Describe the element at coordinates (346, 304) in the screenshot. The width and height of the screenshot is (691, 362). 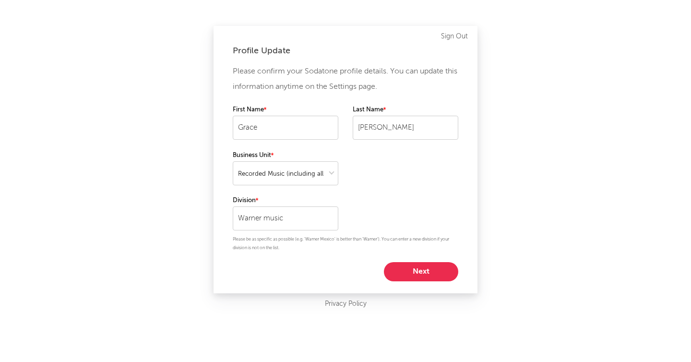
I see `a: Privacy Policy` at that location.